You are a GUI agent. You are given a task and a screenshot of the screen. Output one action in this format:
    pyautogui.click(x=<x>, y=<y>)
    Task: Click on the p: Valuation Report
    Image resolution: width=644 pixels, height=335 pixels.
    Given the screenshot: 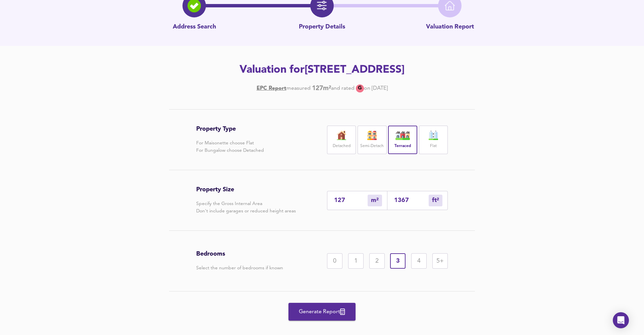 What is the action you would take?
    pyautogui.click(x=450, y=27)
    